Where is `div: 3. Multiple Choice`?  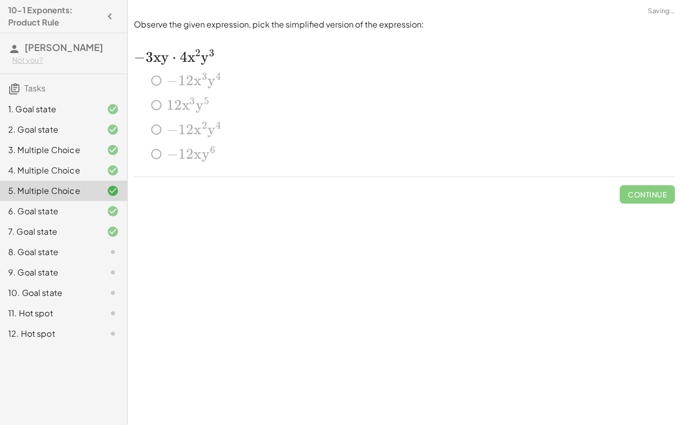
div: 3. Multiple Choice is located at coordinates (49, 150).